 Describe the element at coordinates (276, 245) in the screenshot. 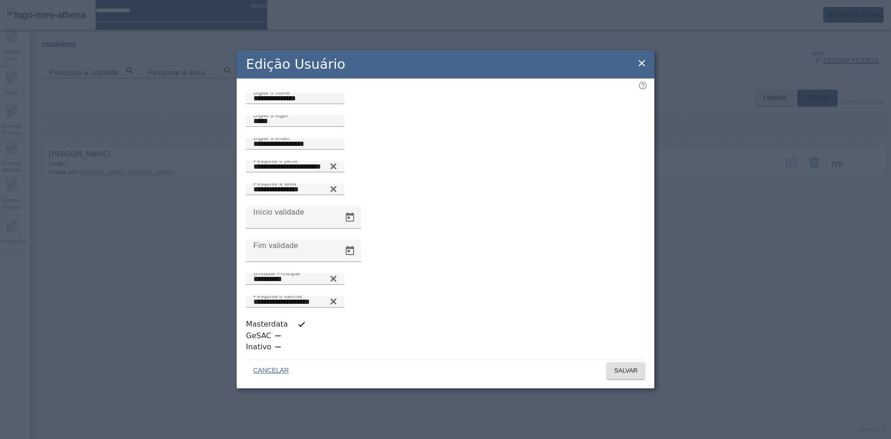

I see `mat-label: Fim validade` at that location.